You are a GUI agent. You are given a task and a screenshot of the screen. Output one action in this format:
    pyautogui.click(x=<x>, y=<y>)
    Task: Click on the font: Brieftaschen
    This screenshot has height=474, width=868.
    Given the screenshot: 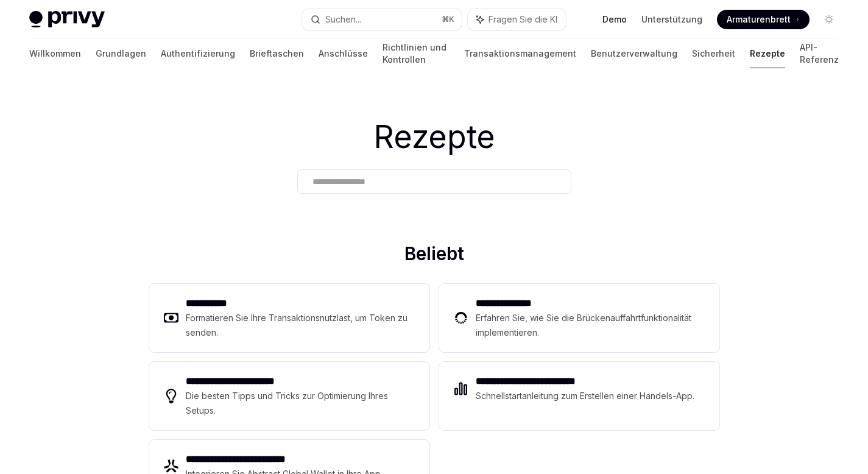 What is the action you would take?
    pyautogui.click(x=276, y=53)
    